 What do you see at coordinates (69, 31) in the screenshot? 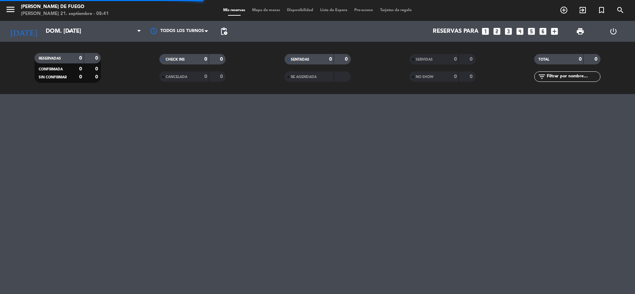
I see `i: arrow_drop_down` at bounding box center [69, 31].